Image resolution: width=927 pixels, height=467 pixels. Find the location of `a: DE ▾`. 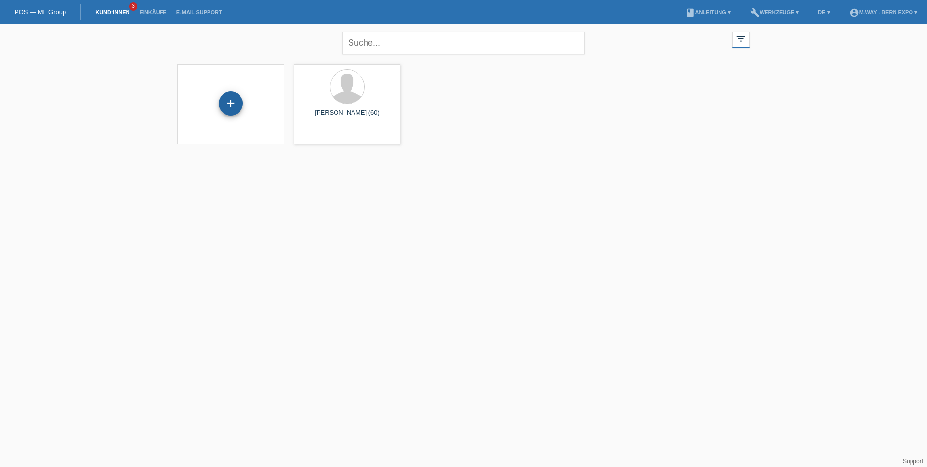

a: DE ▾ is located at coordinates (824, 12).